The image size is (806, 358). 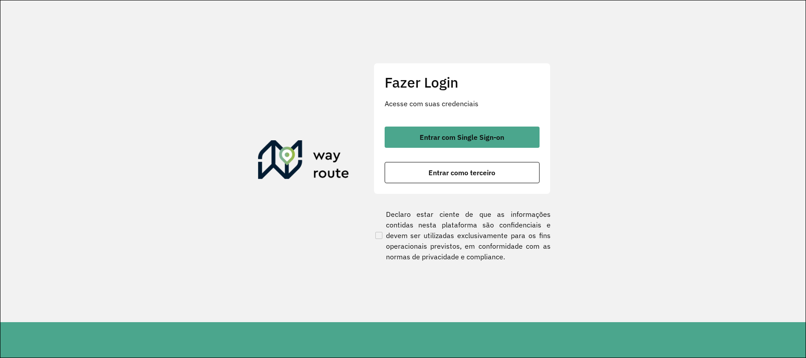 What do you see at coordinates (462, 82) in the screenshot?
I see `h2: Fazer Login` at bounding box center [462, 82].